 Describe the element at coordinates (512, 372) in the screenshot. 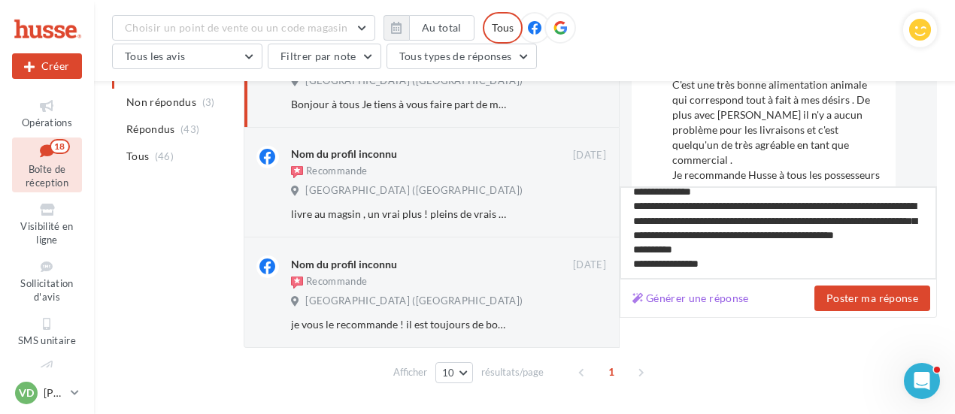

I see `span: résultats/page` at that location.